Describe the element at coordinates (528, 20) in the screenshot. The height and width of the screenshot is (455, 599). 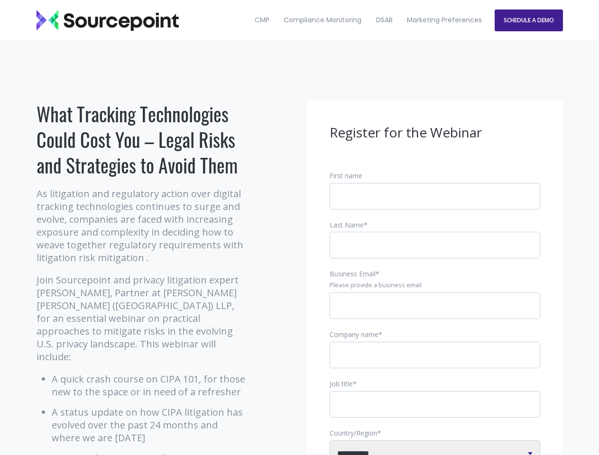
I see `a: SCHEDULE A DEMO` at that location.